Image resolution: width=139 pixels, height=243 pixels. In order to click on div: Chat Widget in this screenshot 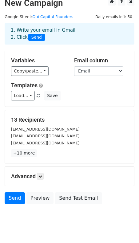, I will do `click(124, 229)`.